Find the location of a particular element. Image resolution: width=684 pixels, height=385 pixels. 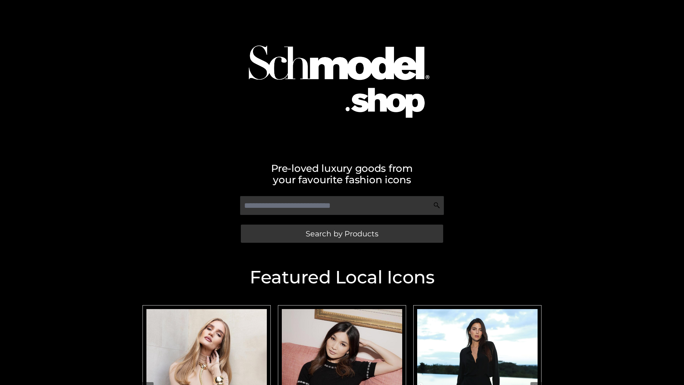

img: Search Icon is located at coordinates (437, 205).